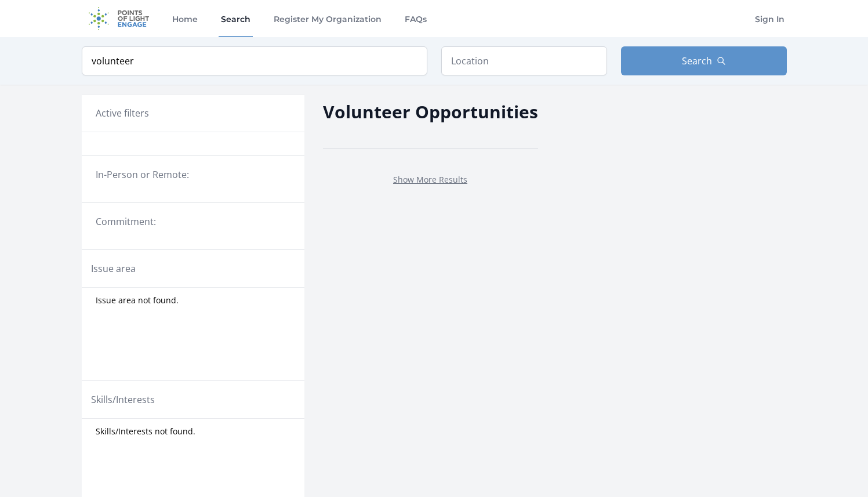 Image resolution: width=868 pixels, height=497 pixels. Describe the element at coordinates (524, 61) in the screenshot. I see `input: Location` at that location.